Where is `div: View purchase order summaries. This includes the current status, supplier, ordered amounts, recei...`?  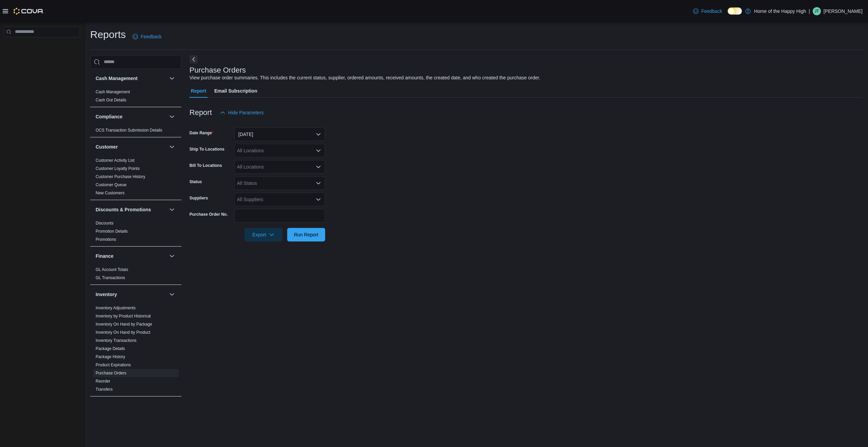 div: View purchase order summaries. This includes the current status, supplier, ordered amounts, recei... is located at coordinates (365, 78).